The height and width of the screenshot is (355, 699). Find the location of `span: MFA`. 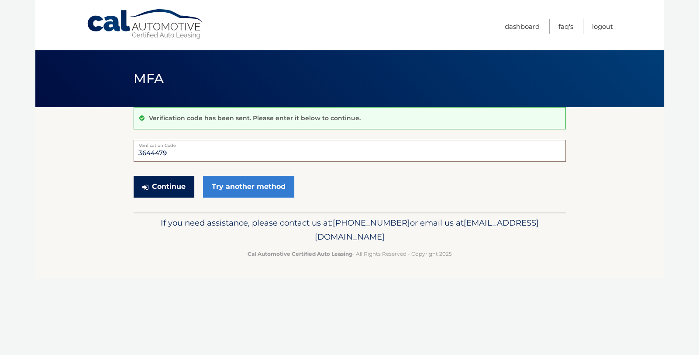

span: MFA is located at coordinates (149, 78).